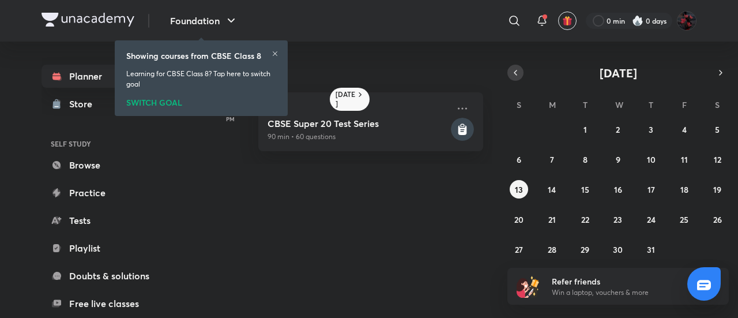 The height and width of the screenshot is (318, 738). Describe the element at coordinates (567, 21) in the screenshot. I see `img: avatar` at that location.